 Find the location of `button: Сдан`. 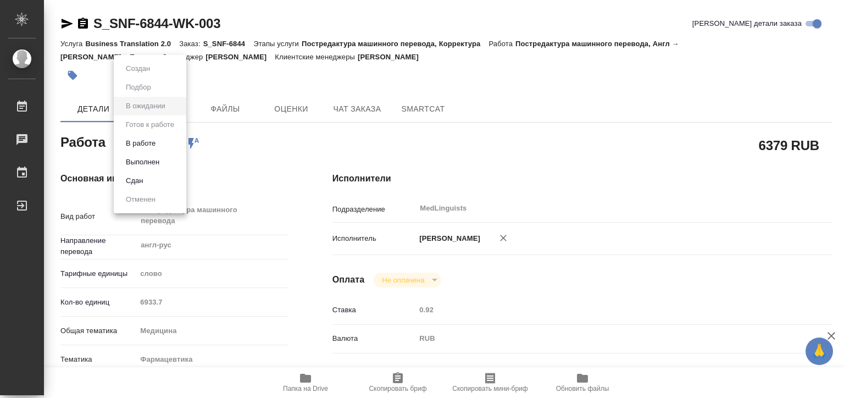

button: Сдан is located at coordinates (134, 181).